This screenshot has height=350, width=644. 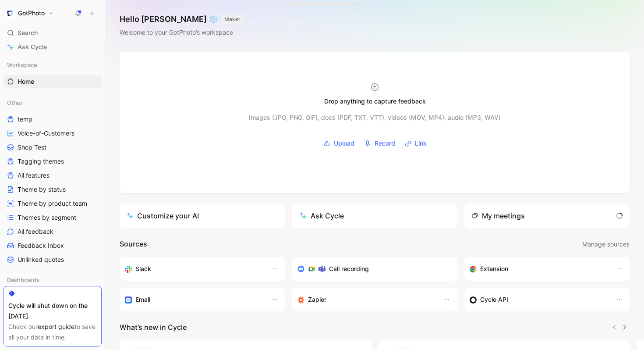 I want to click on h3: Email, so click(x=143, y=300).